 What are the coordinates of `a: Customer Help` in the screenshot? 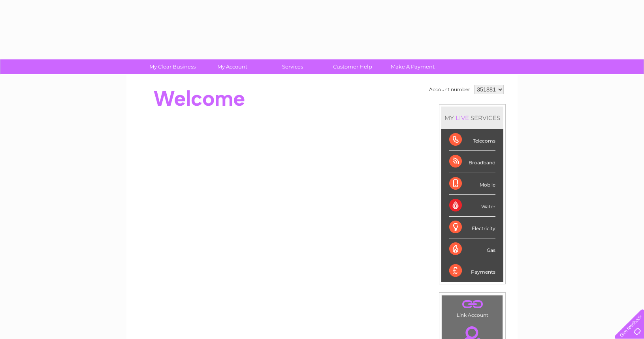 It's located at (353, 66).